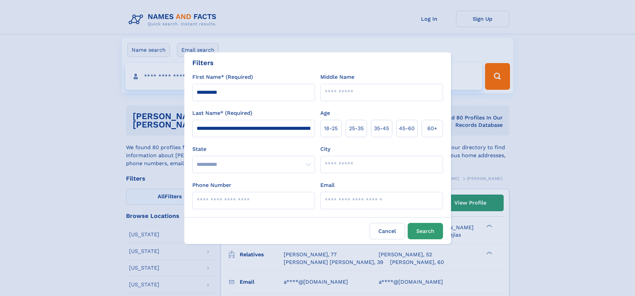 The image size is (635, 296). I want to click on label: State, so click(254, 149).